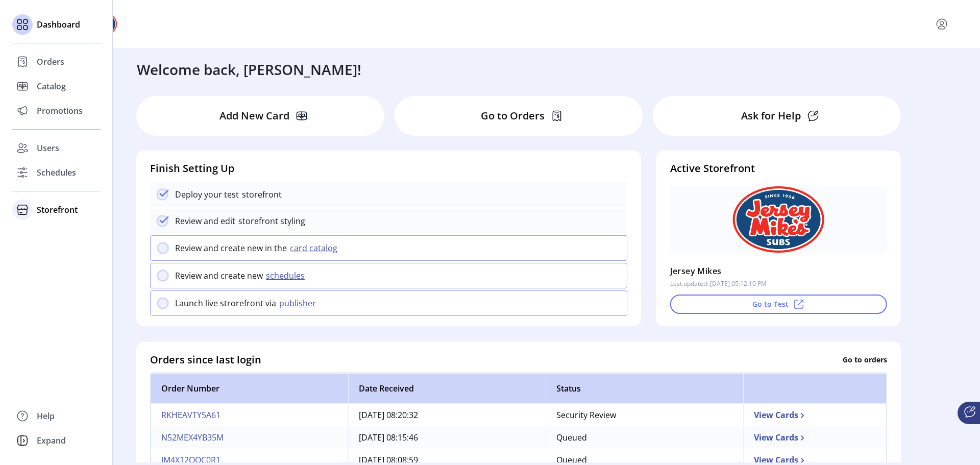 The height and width of the screenshot is (465, 980). What do you see at coordinates (225, 304) in the screenshot?
I see `p: Launch live strorefront via` at bounding box center [225, 304].